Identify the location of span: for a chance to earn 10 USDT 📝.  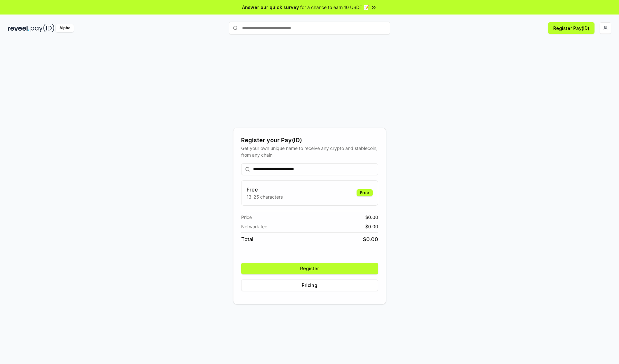
(335, 7).